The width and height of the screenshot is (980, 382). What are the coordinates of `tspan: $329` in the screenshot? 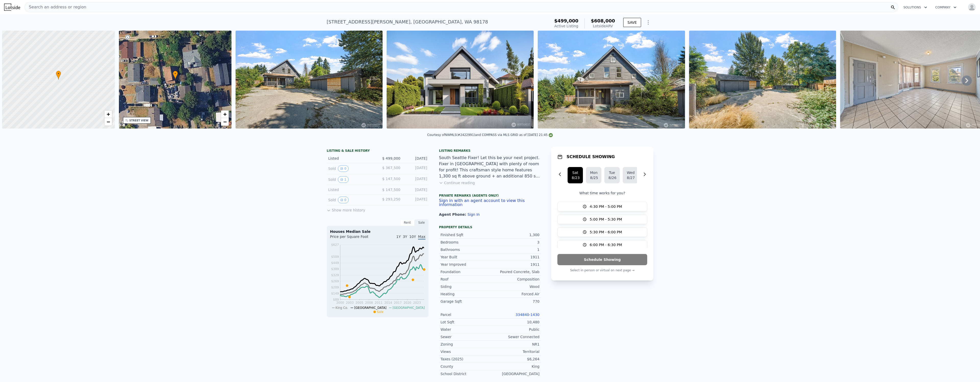 It's located at (335, 275).